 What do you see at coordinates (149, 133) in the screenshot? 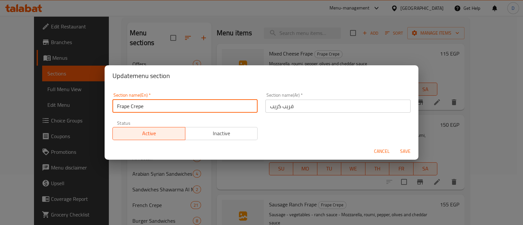
I see `span: Active` at bounding box center [149, 133].